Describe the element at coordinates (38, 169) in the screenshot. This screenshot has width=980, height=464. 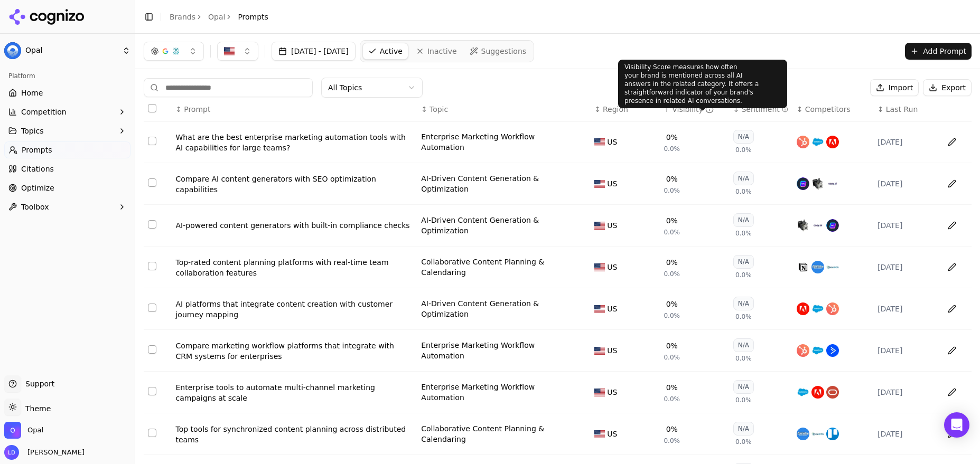
I see `span: Citations` at that location.